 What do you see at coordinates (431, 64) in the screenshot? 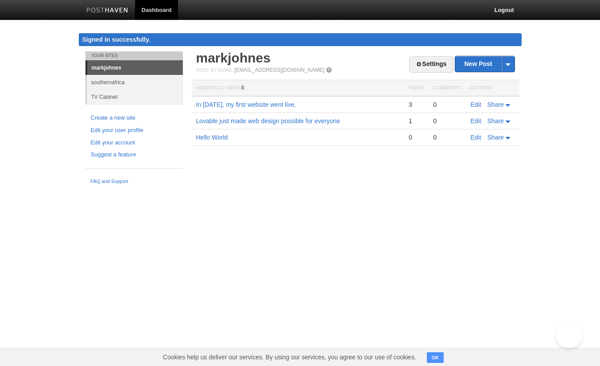
I see `a: Settings` at bounding box center [431, 64].